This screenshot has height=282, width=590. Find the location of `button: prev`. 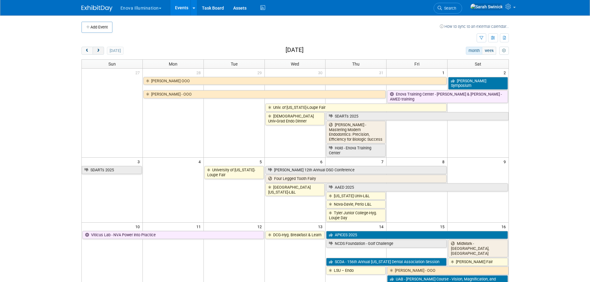

button: prev is located at coordinates (87, 51).